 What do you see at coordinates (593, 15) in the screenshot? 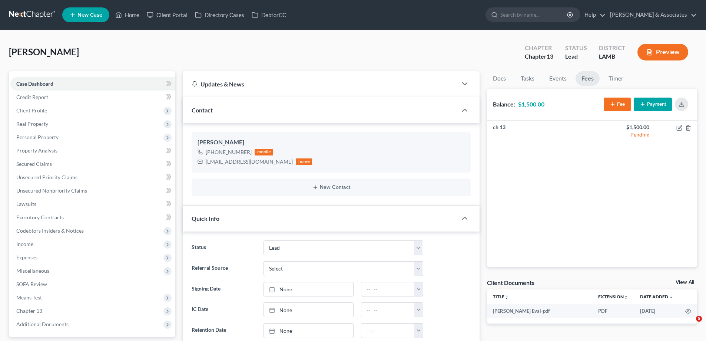
I see `a: Help` at bounding box center [593, 15].